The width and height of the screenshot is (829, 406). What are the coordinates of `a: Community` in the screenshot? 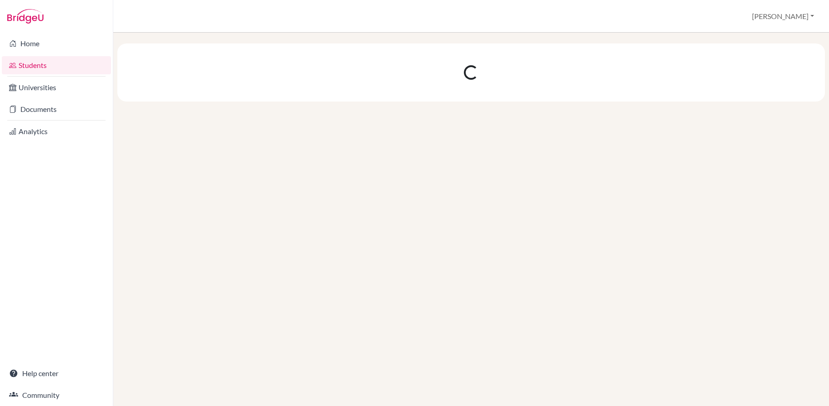 It's located at (56, 395).